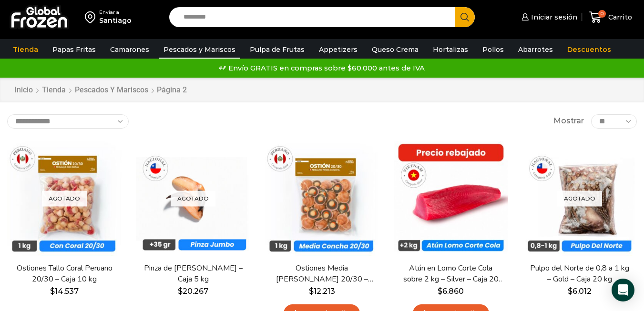  Describe the element at coordinates (67, 122) in the screenshot. I see `select: Pedido de la tienda` at that location.